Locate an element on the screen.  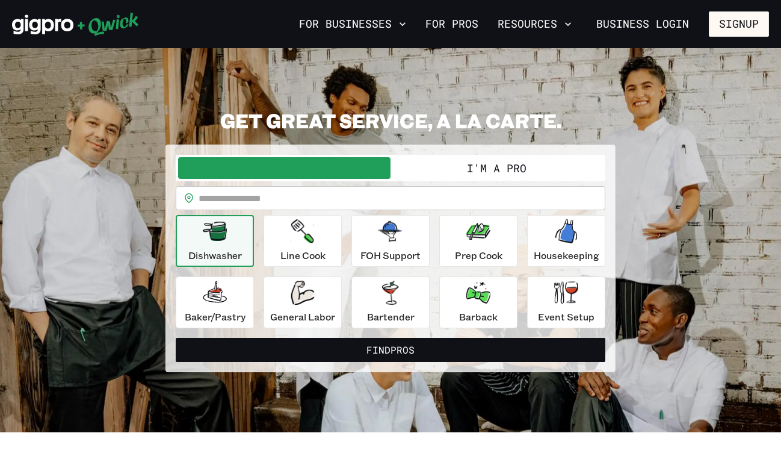
p: FOH Support is located at coordinates (391, 255).